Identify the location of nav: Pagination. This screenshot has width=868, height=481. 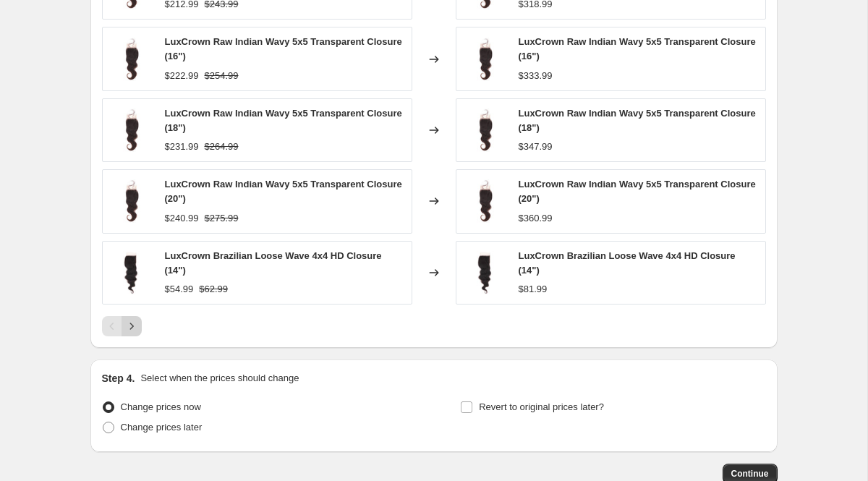
(121, 326).